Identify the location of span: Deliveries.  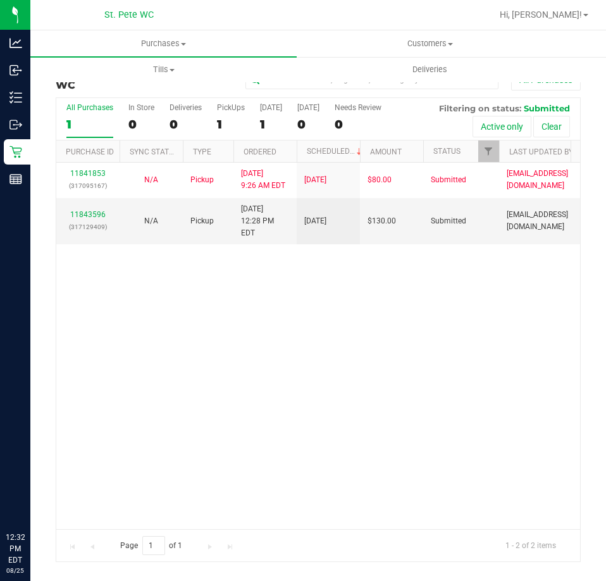
(430, 70).